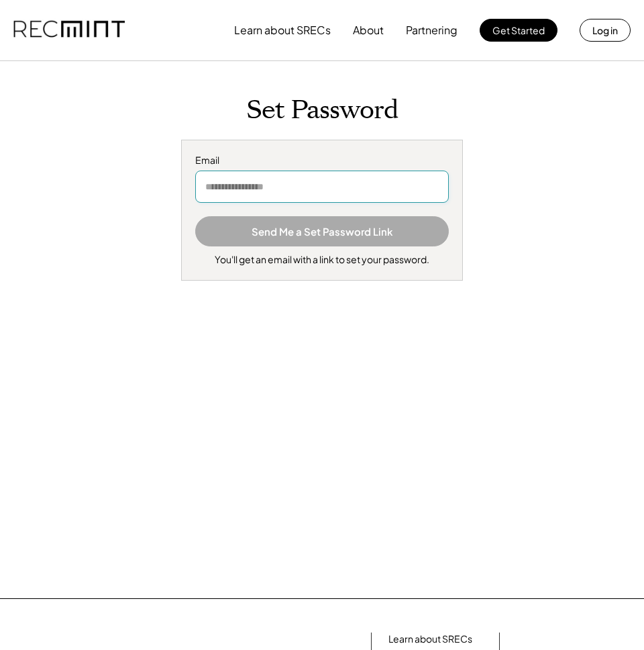 The width and height of the screenshot is (644, 650). I want to click on div: Email, so click(322, 161).